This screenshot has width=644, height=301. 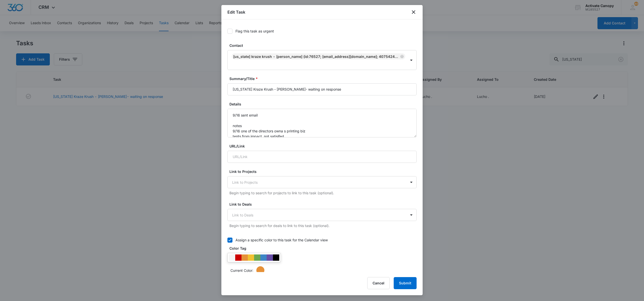 I want to click on label: Contact, so click(x=324, y=45).